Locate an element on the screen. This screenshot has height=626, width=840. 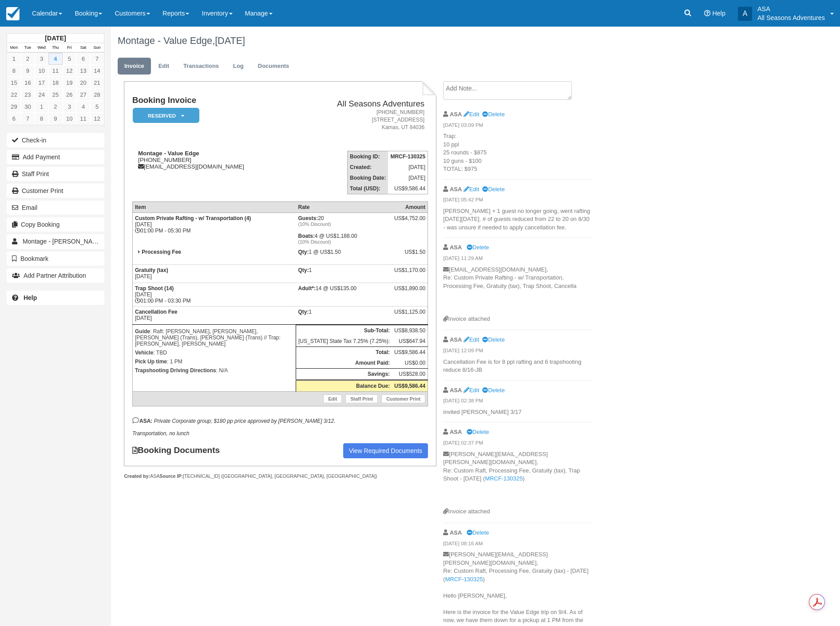
span: Help is located at coordinates (719, 13).